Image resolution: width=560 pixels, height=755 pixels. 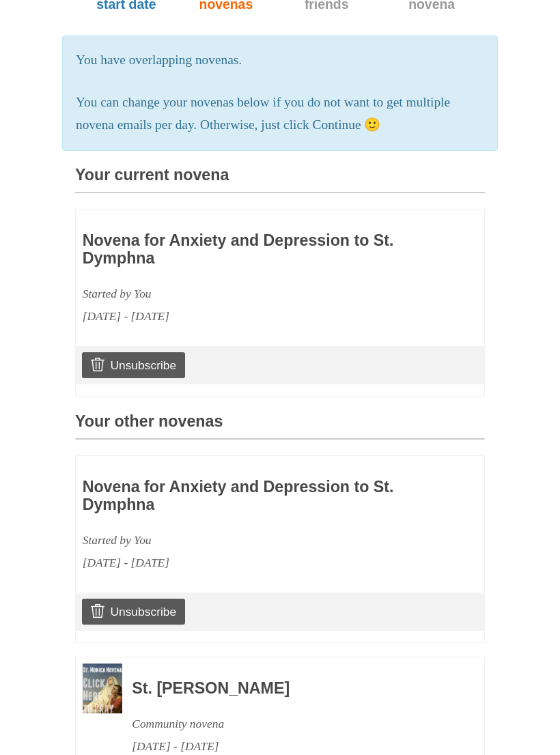 I want to click on p: You have overlapping novenas., so click(x=280, y=61).